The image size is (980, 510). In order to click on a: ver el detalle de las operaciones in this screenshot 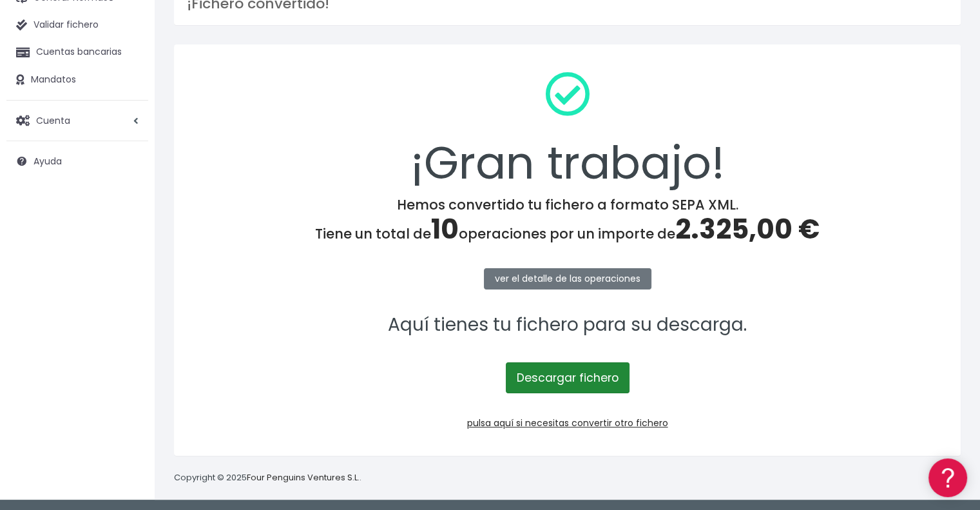, I will do `click(567, 279)`.